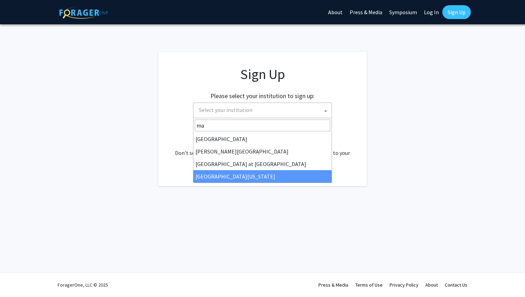 The width and height of the screenshot is (525, 297). I want to click on a: Privacy Policy, so click(404, 285).